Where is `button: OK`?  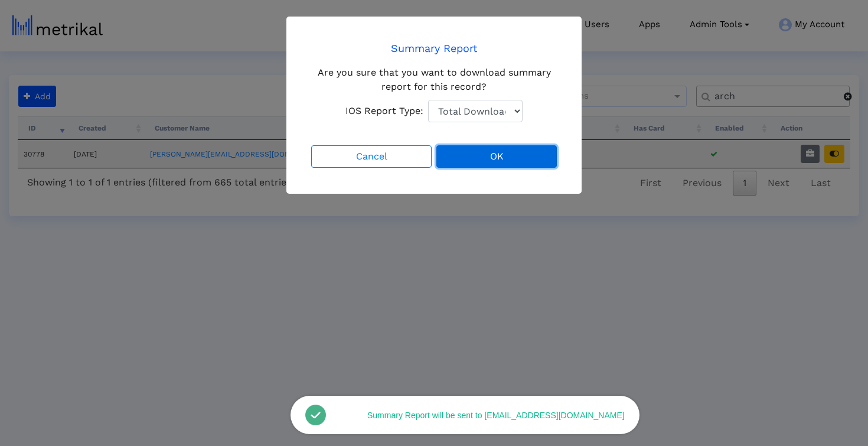
button: OK is located at coordinates (497, 156).